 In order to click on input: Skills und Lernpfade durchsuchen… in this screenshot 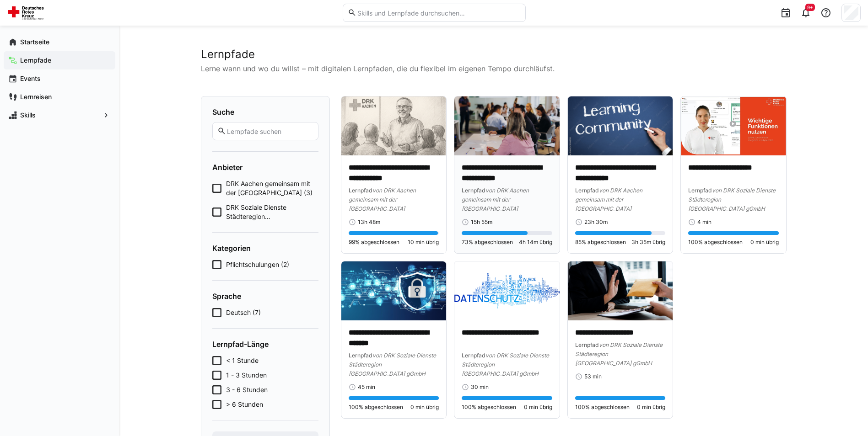, I will do `click(438, 13)`.